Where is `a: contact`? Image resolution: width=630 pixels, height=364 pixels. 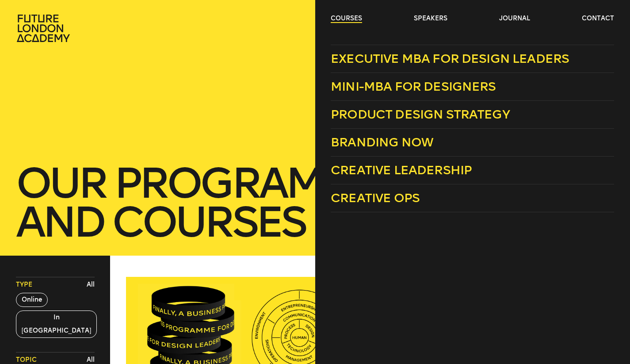
a: contact is located at coordinates (598, 19).